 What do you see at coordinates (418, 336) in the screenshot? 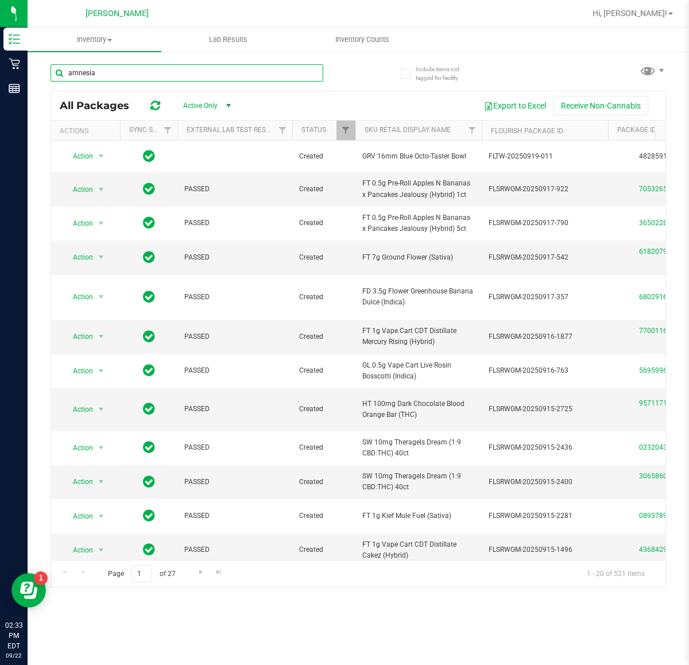
I see `span: FT 1g Vape Cart CDT Distillate Mercury Rising (Hybrid)` at bounding box center [418, 336].